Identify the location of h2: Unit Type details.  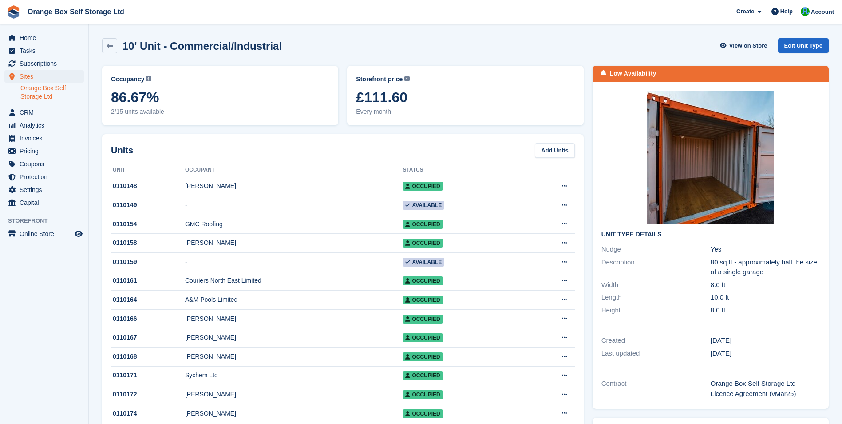
(711, 234).